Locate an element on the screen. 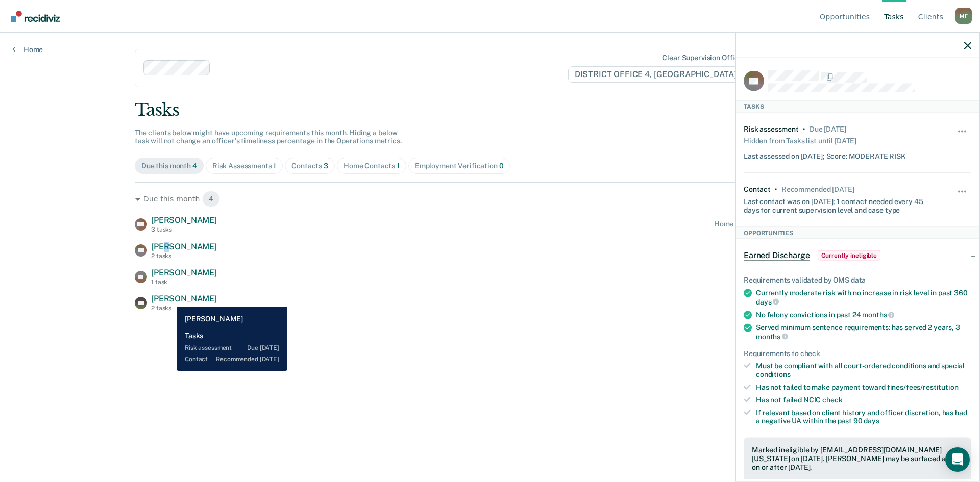  div: 1 task is located at coordinates (184, 282).